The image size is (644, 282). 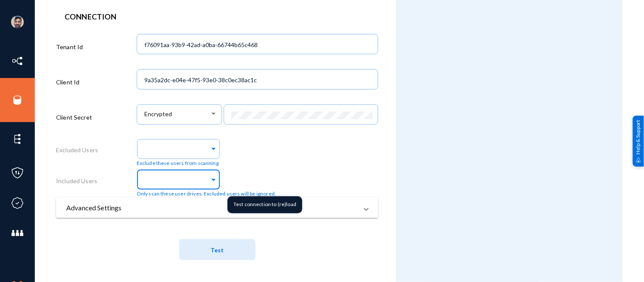 I want to click on div: Help & Support, so click(x=639, y=141).